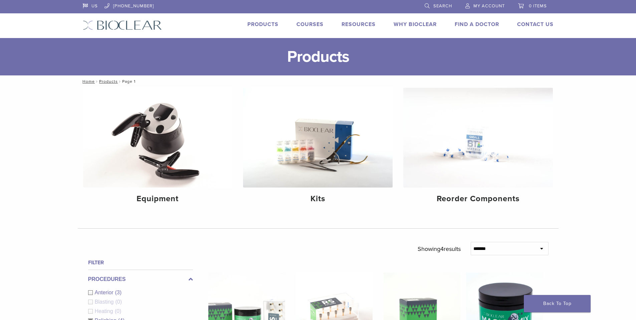 This screenshot has height=320, width=636. Describe the element at coordinates (415, 24) in the screenshot. I see `a: Why Bioclear` at that location.